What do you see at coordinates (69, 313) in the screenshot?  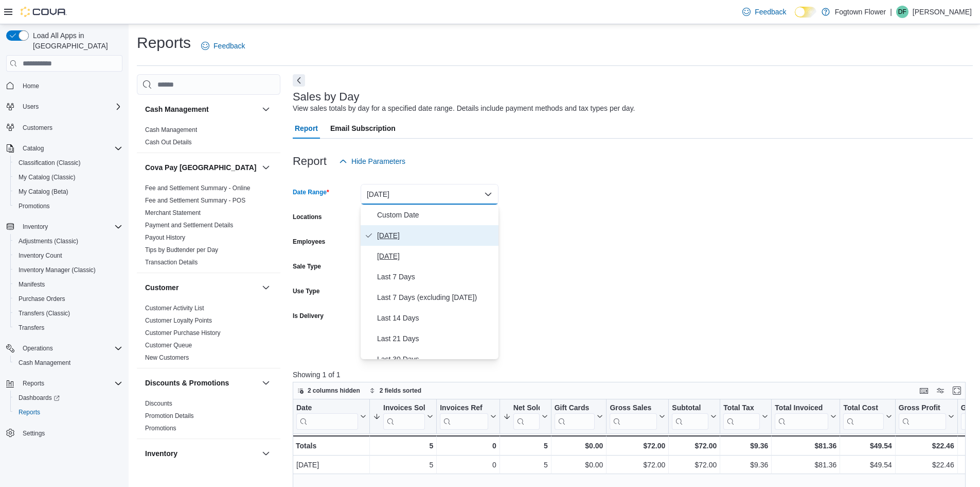 I see `span: Transfers (Classic)` at bounding box center [69, 313].